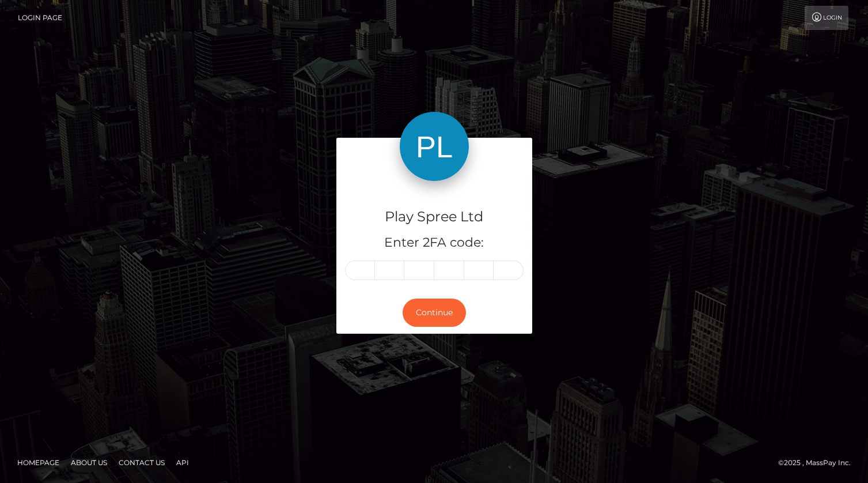 This screenshot has width=868, height=483. I want to click on a: Contact Us, so click(142, 462).